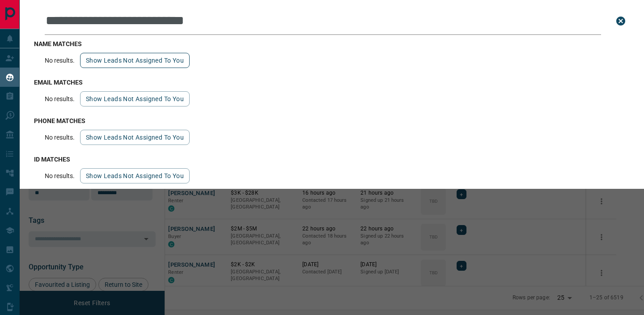 The height and width of the screenshot is (315, 644). What do you see at coordinates (620, 21) in the screenshot?
I see `button: close search bar` at bounding box center [620, 21].